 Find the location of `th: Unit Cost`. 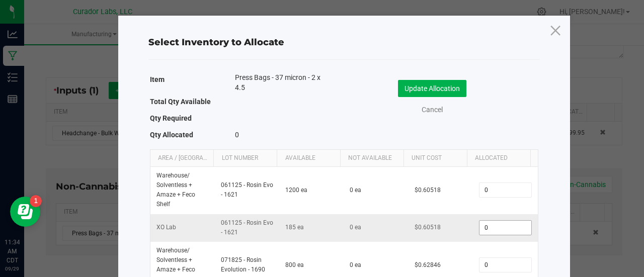

th: Unit Cost is located at coordinates (435, 158).